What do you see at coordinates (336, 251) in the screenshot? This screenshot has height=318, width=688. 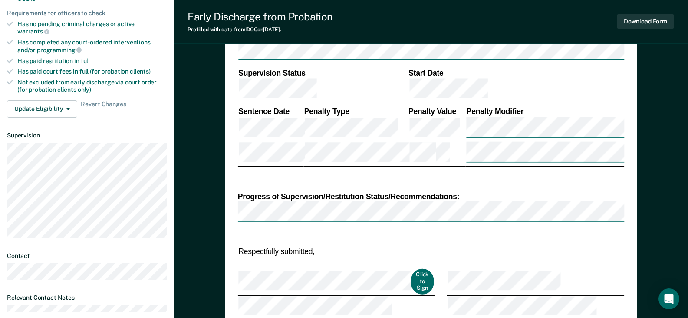 I see `td: Respectfully submitted,` at bounding box center [336, 251].